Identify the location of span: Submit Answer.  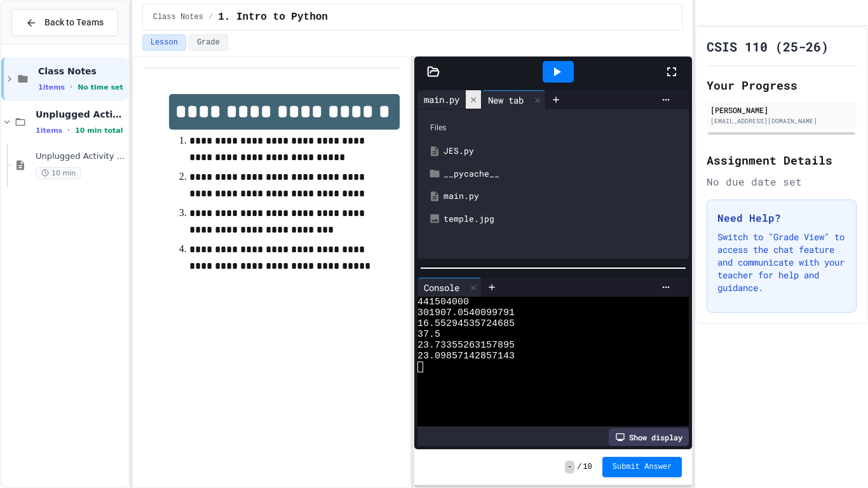
(642, 467).